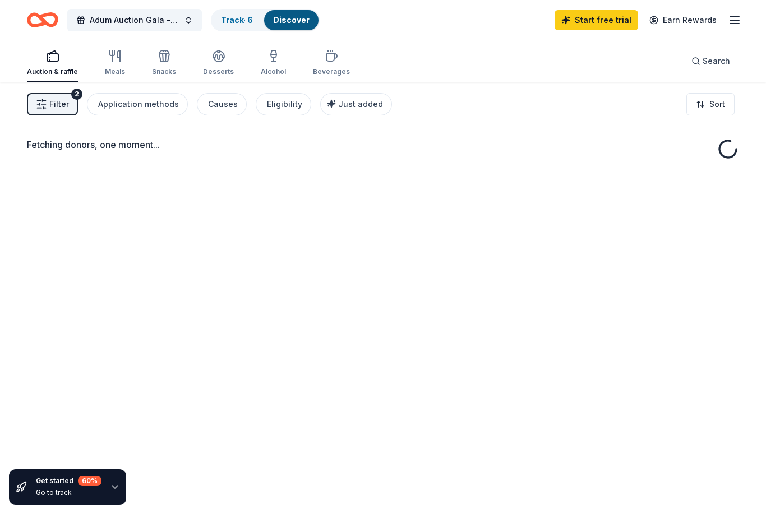  What do you see at coordinates (717, 104) in the screenshot?
I see `span: Sort` at bounding box center [717, 104].